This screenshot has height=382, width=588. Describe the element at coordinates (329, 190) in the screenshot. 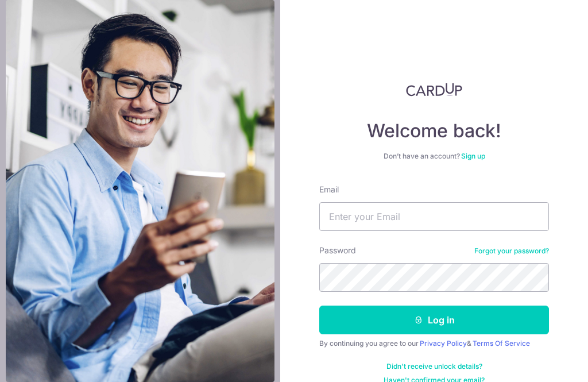

I see `label: Email` at that location.